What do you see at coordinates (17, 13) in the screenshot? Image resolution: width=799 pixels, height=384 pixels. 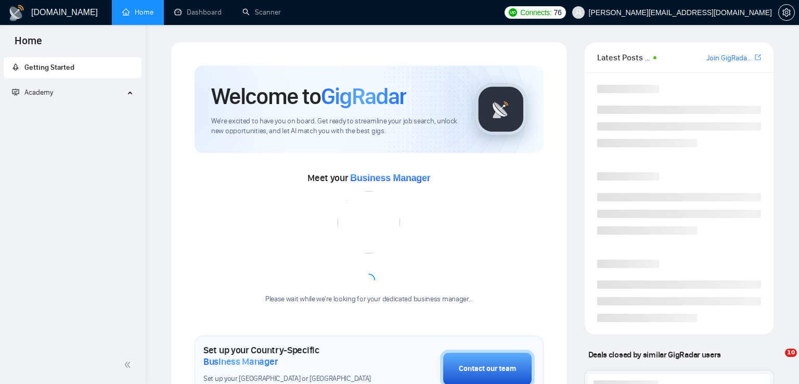 I see `img: logo` at bounding box center [17, 13].